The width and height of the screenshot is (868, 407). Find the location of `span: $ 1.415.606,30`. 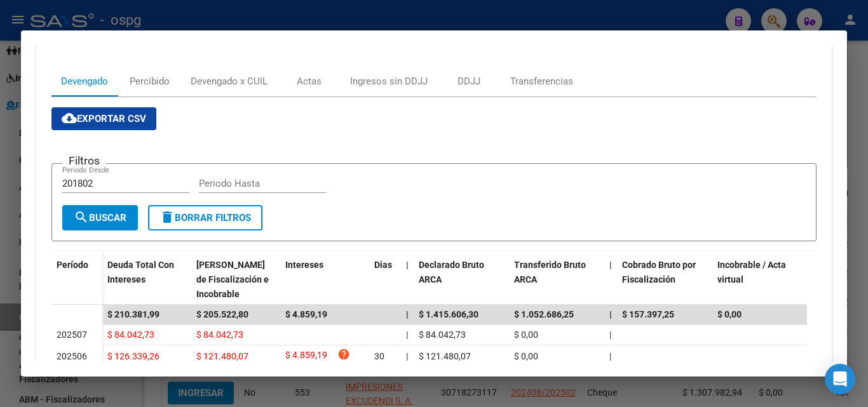

span: $ 1.415.606,30 is located at coordinates (449, 314).